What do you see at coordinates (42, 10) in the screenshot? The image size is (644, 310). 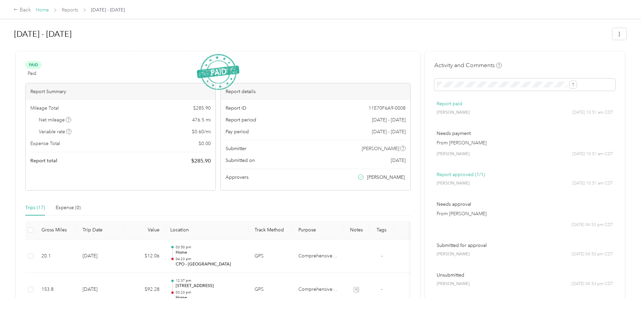 I see `a: Home` at bounding box center [42, 10].